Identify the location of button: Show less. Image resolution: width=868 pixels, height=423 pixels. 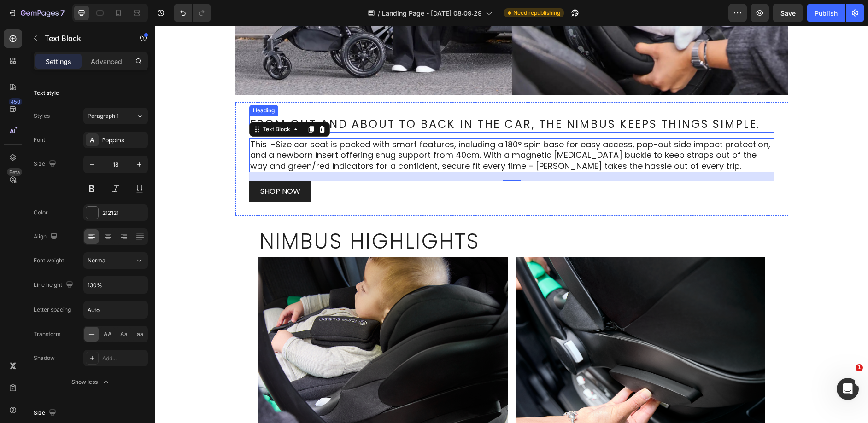
(91, 382).